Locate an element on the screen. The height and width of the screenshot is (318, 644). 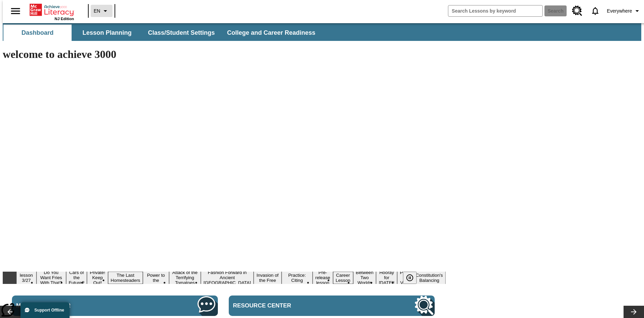
button: Lesson carousel, Next is located at coordinates (633, 312).